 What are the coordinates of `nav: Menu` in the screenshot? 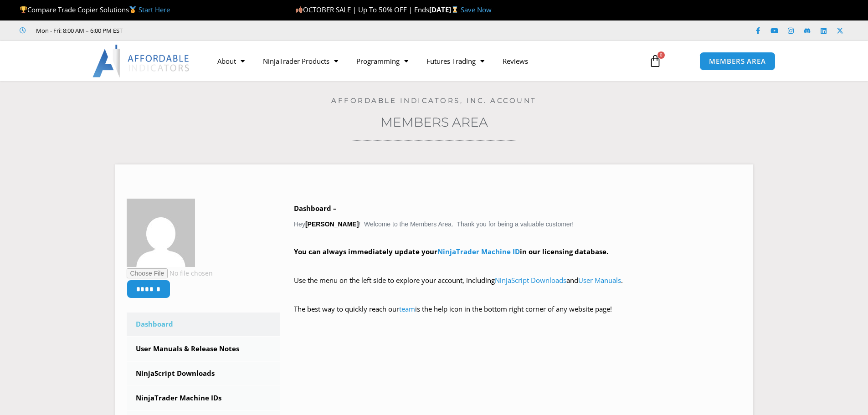 It's located at (423, 61).